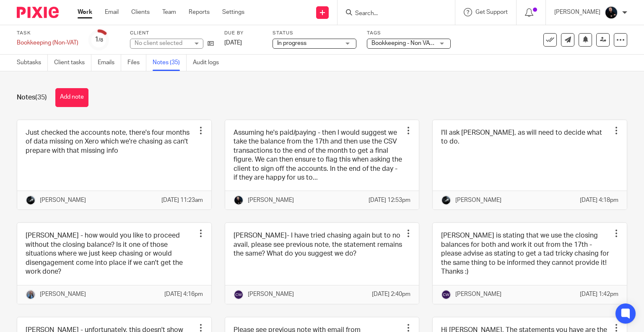 This screenshot has height=332, width=644. Describe the element at coordinates (109, 62) in the screenshot. I see `a: Emails` at that location.